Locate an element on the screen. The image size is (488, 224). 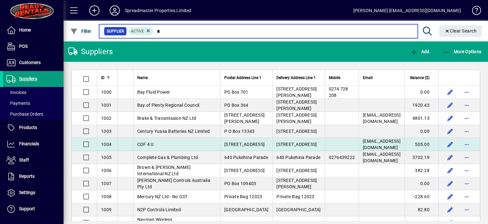
span: PO Box 701 is located at coordinates (237, 92).